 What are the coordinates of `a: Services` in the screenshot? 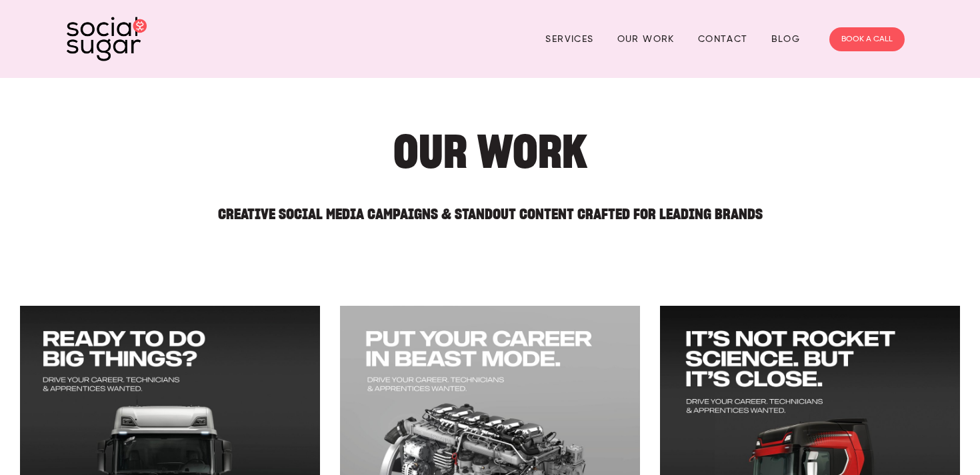 It's located at (569, 39).